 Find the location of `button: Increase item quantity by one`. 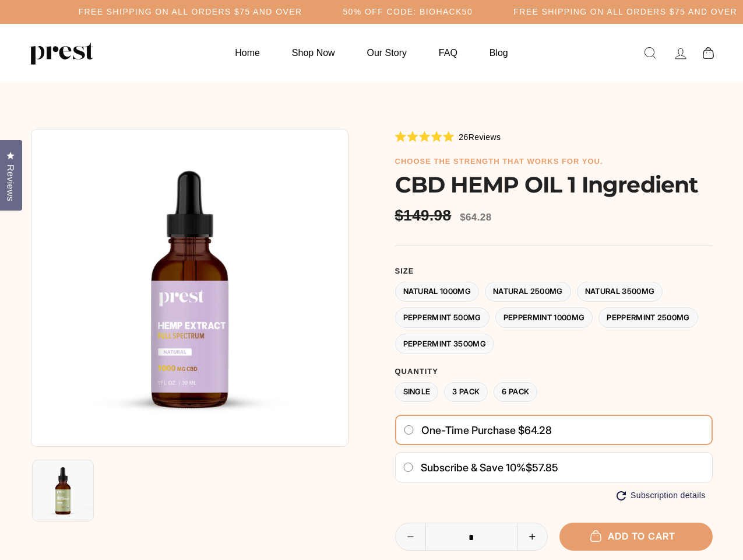

button: Increase item quantity by one is located at coordinates (532, 536).